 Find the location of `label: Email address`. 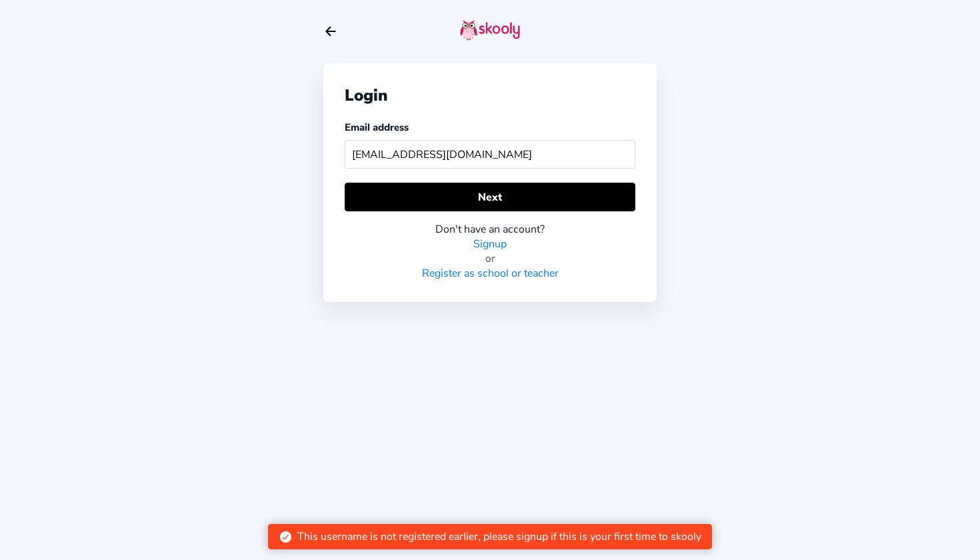

label: Email address is located at coordinates (377, 128).